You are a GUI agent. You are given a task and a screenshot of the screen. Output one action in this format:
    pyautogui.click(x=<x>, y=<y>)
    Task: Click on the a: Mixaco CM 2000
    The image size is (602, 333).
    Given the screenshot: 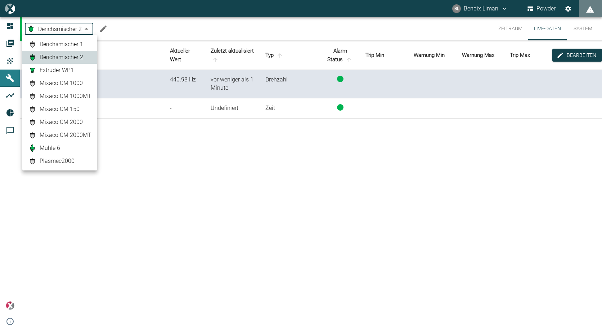 What is the action you would take?
    pyautogui.click(x=60, y=122)
    